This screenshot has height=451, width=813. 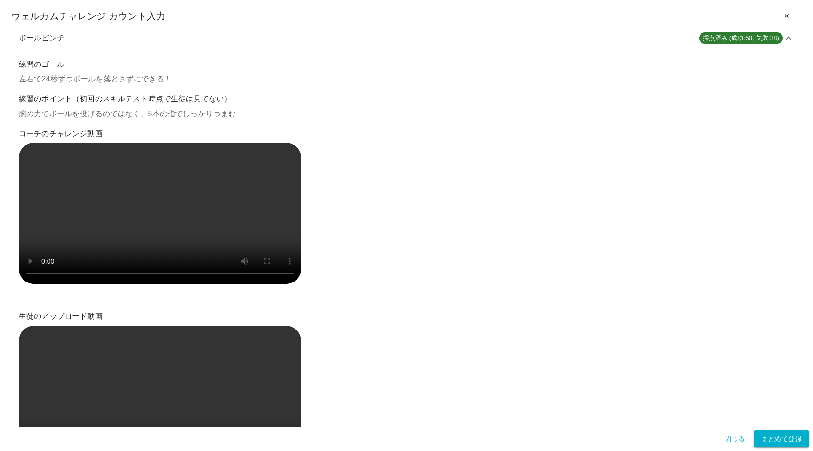 What do you see at coordinates (781, 438) in the screenshot?
I see `button: まとめて登録` at bounding box center [781, 438].